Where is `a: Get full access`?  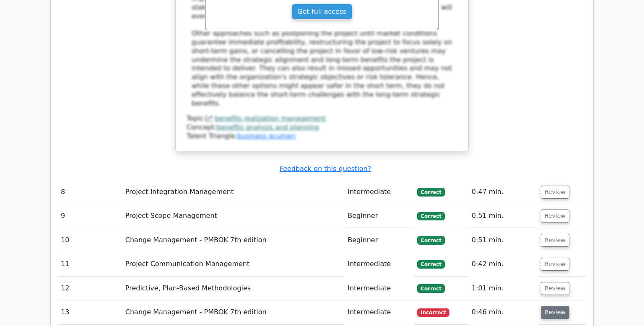
a: Get full access is located at coordinates (322, 12).